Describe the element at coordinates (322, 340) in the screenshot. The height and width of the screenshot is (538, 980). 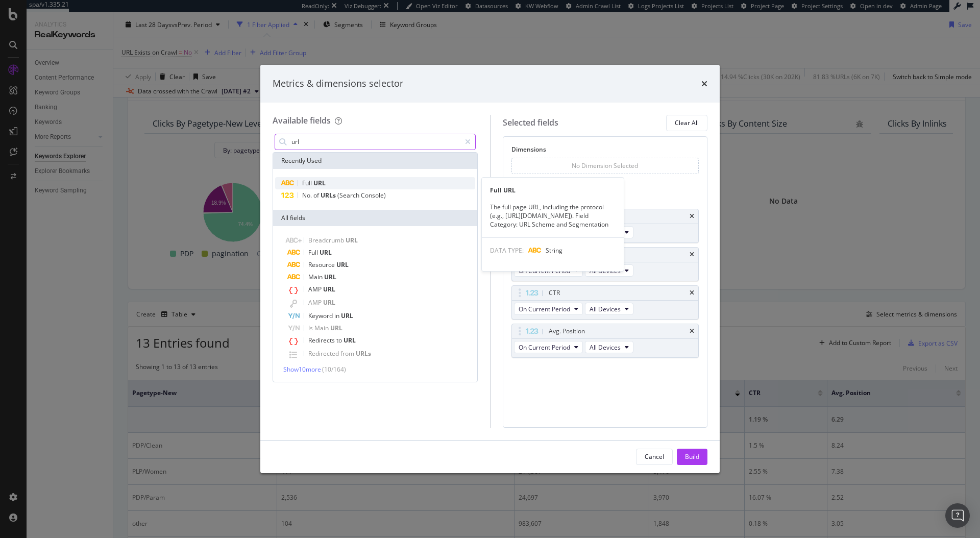
I see `span: Redirects` at that location.